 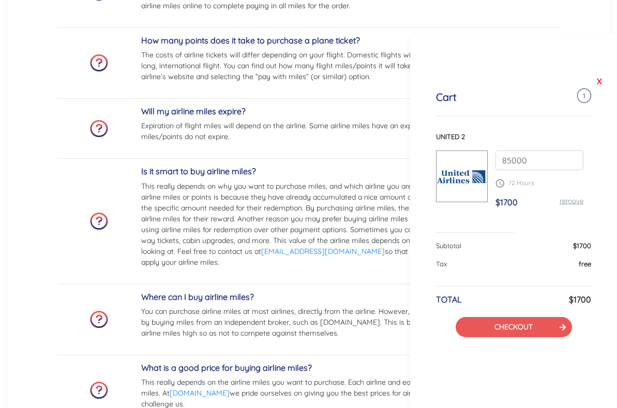 I want to click on a: CHECKOUT, so click(x=514, y=327).